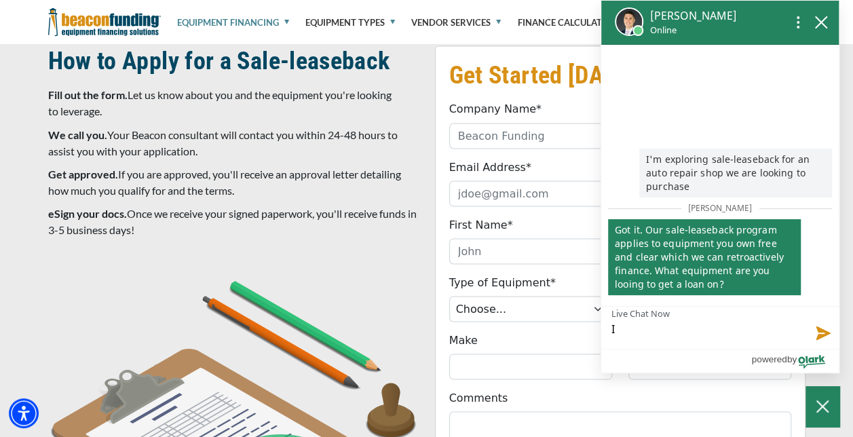  What do you see at coordinates (792, 359) in the screenshot?
I see `span: by` at bounding box center [792, 359].